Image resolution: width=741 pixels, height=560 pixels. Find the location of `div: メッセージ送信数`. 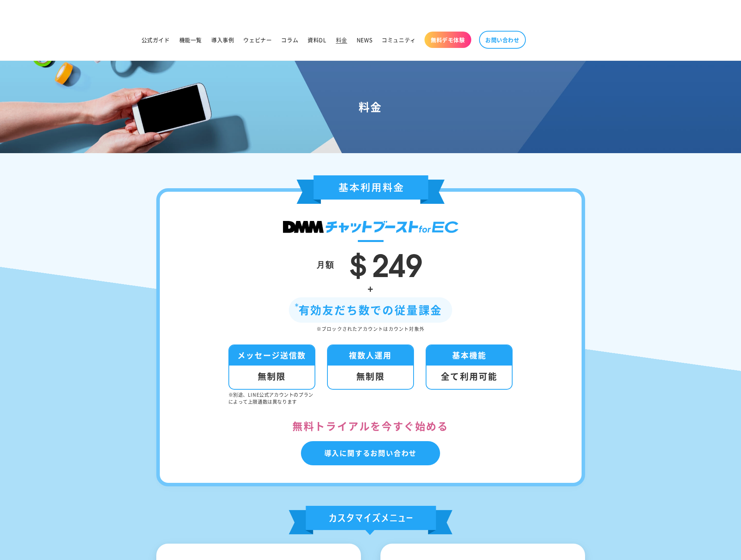

div: メッセージ送信数 is located at coordinates (272, 355).